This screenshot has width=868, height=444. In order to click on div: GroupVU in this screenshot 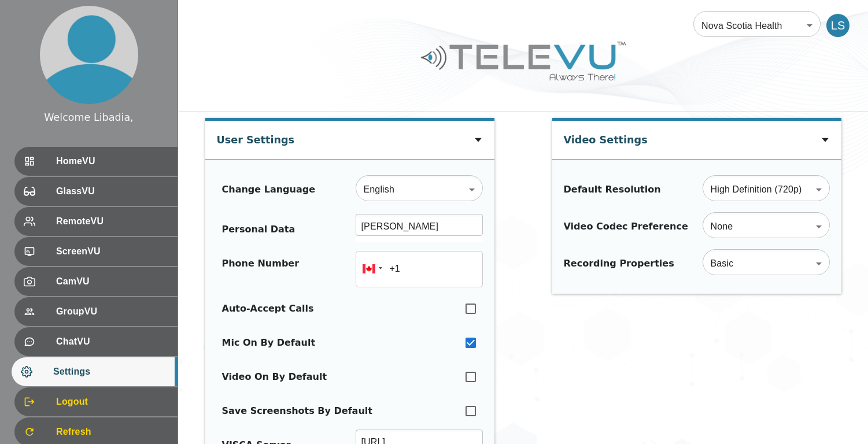, I will do `click(96, 312)`.